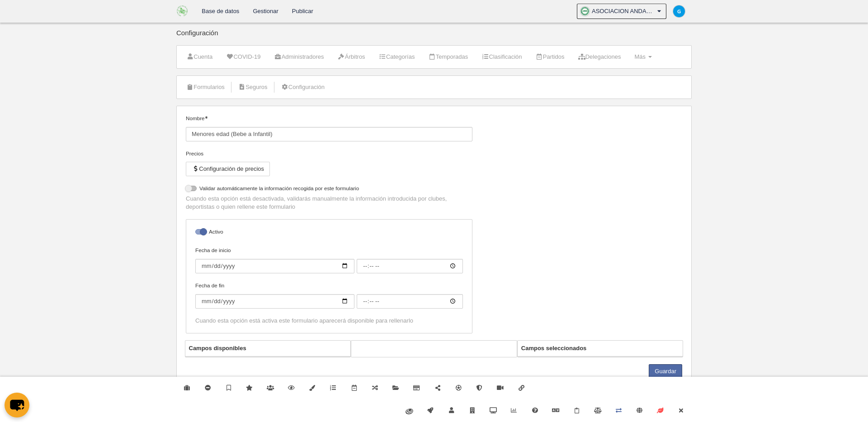  I want to click on a: Formularios, so click(205, 87).